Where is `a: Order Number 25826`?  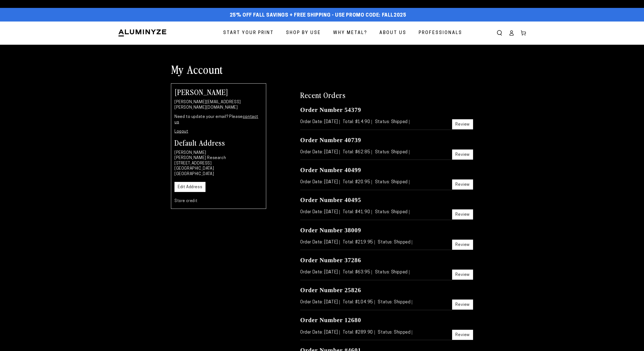
a: Order Number 25826 is located at coordinates (331, 290).